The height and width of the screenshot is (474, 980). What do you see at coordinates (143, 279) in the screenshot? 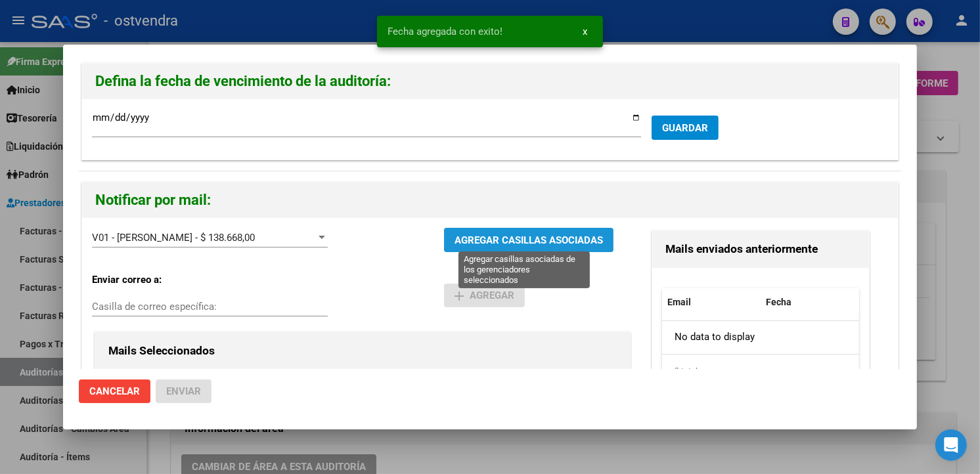
I see `p: Enviar correo a:` at bounding box center [143, 279].